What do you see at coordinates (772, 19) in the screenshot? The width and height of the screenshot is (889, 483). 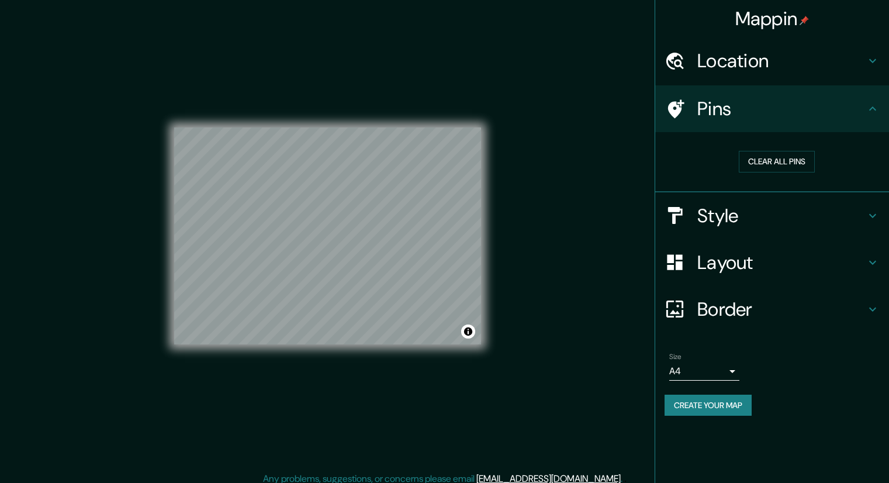 I see `h4: Mappin` at bounding box center [772, 19].